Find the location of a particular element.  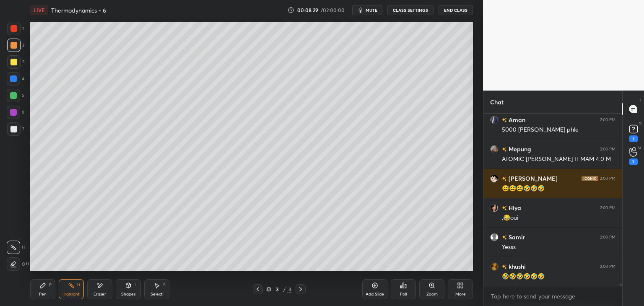

img: 5e804668a0c044e2b9f35d4449296f9f.jpg is located at coordinates (495, 207).